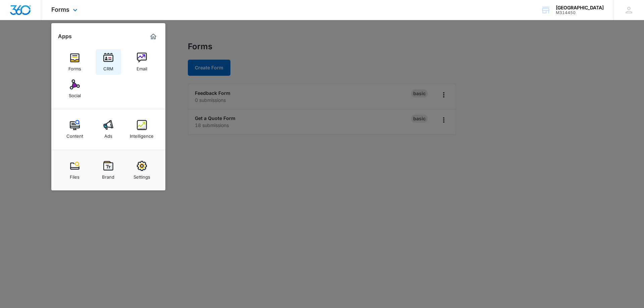 The width and height of the screenshot is (644, 308). I want to click on div: Content, so click(75, 135).